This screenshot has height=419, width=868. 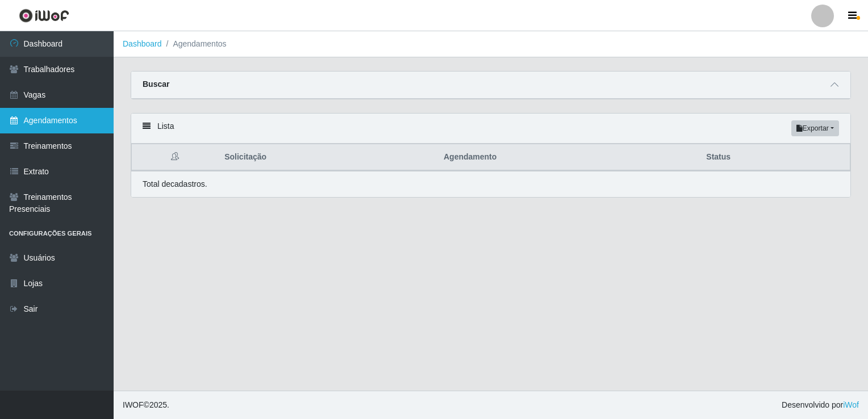 I want to click on button: Exportar, so click(x=815, y=128).